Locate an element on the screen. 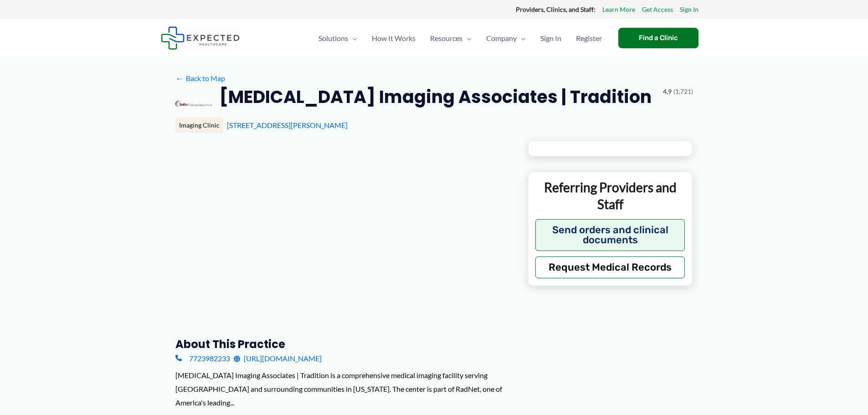  span: 4.9 is located at coordinates (667, 91).